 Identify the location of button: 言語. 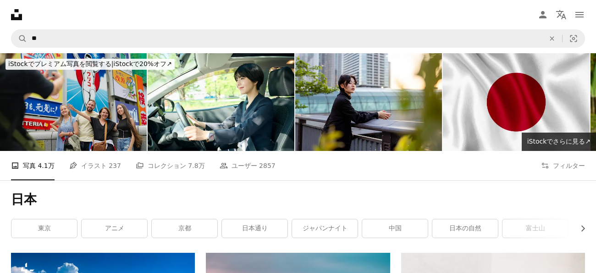
(561, 15).